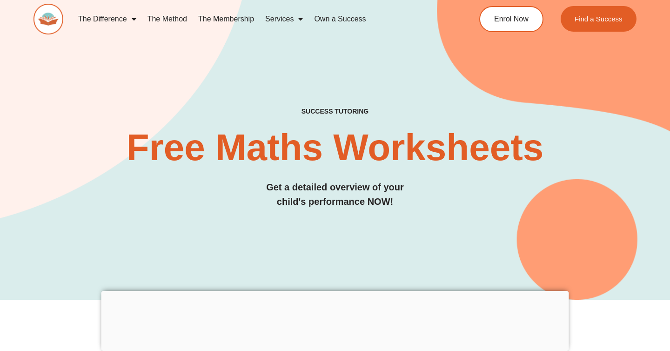 This screenshot has width=670, height=351. I want to click on a: The Difference, so click(107, 19).